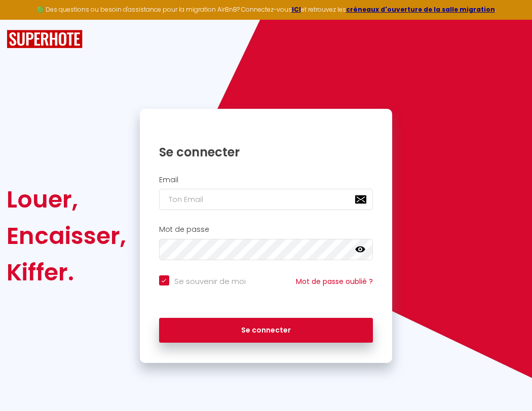 Image resolution: width=532 pixels, height=411 pixels. What do you see at coordinates (266, 152) in the screenshot?
I see `h1: Se connecter` at bounding box center [266, 152].